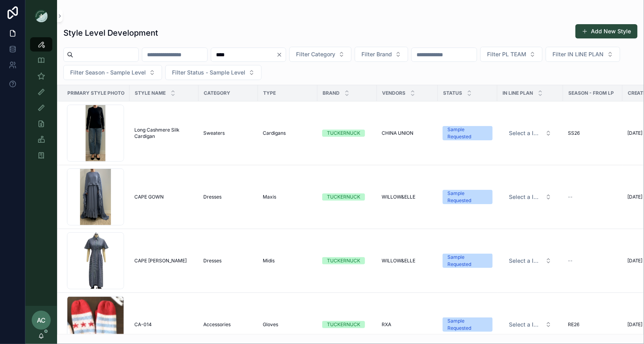 This screenshot has height=344, width=644. What do you see at coordinates (407, 133) in the screenshot?
I see `a: CHINA UNION` at bounding box center [407, 133].